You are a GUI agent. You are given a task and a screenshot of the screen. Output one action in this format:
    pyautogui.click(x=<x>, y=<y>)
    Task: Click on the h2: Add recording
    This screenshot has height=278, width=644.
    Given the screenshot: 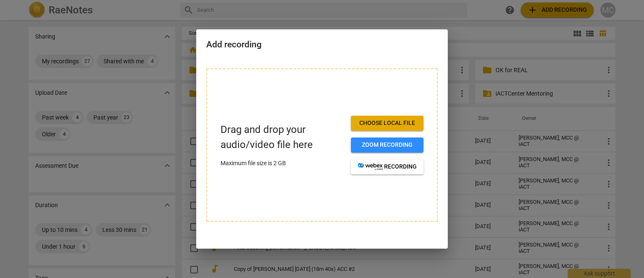 What is the action you would take?
    pyautogui.click(x=322, y=44)
    